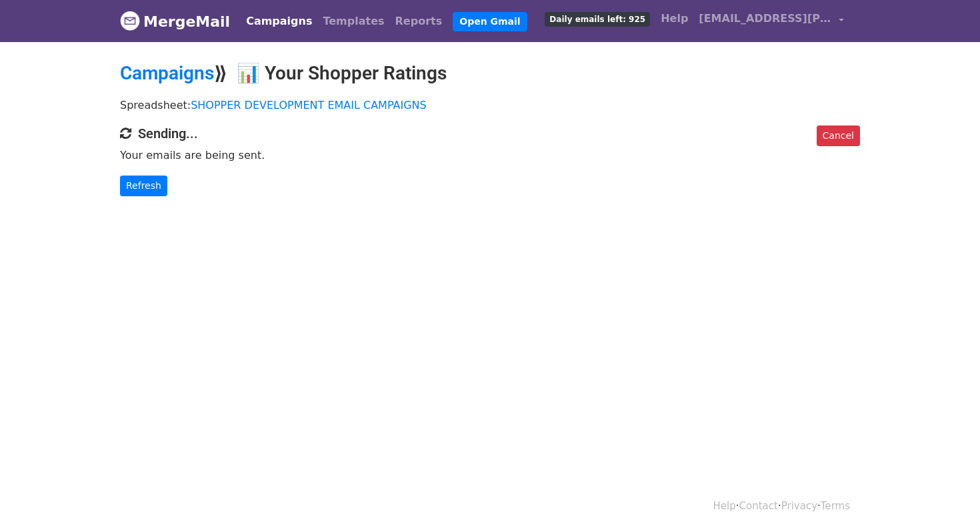 The image size is (980, 532). What do you see at coordinates (490, 155) in the screenshot?
I see `p: Your emails are being sent.` at bounding box center [490, 155].